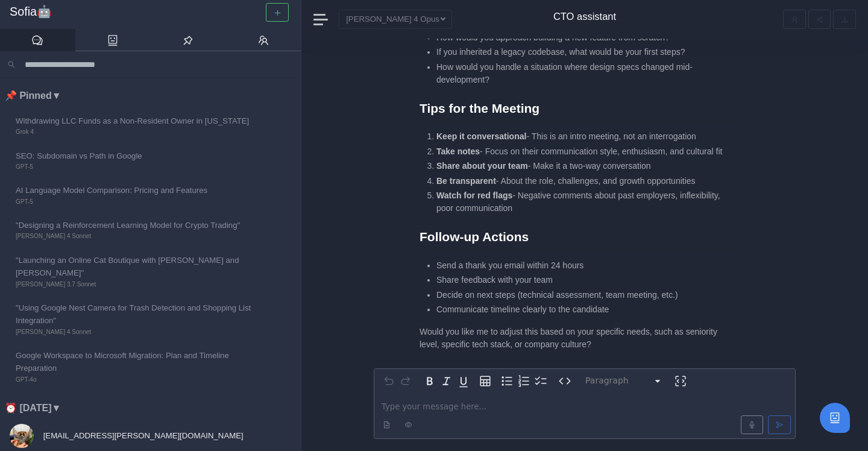 This screenshot has width=868, height=451. What do you see at coordinates (588, 151) in the screenshot?
I see `li: - Focus on their communication style, enthusiasm, and cultural fit` at bounding box center [588, 151].